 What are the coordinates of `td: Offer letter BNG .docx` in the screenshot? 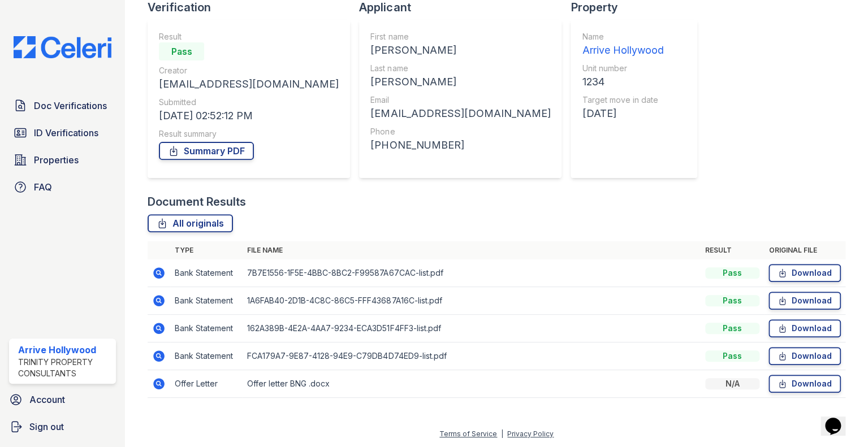 It's located at (472, 383).